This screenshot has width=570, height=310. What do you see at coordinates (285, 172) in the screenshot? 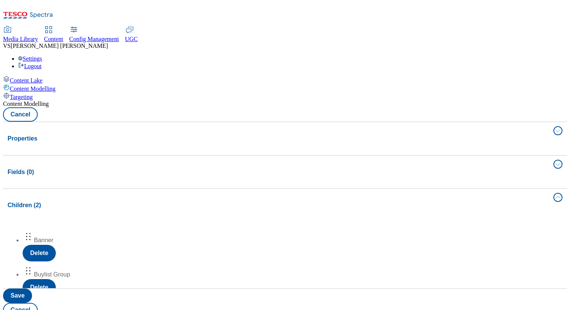
I see `button: Fields (0)` at bounding box center [285, 172].